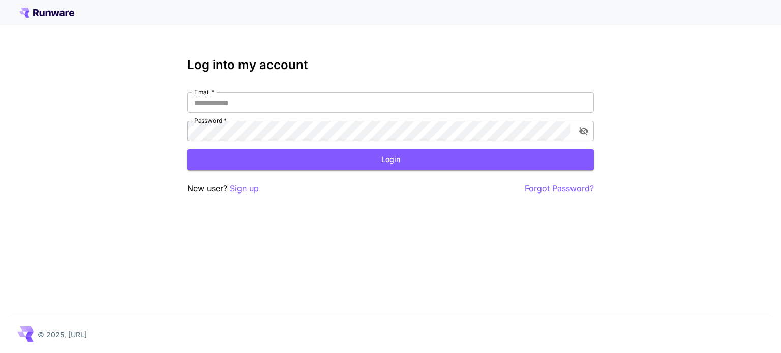 Image resolution: width=781 pixels, height=353 pixels. I want to click on h3: Log into my account, so click(390, 65).